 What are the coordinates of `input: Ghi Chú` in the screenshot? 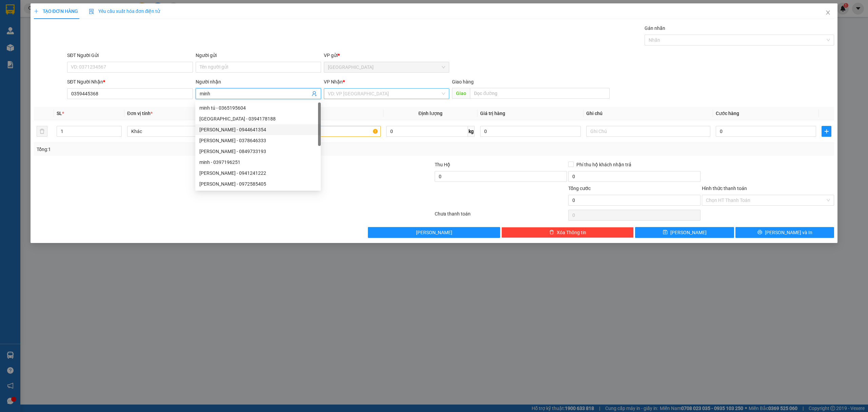 It's located at (648, 131).